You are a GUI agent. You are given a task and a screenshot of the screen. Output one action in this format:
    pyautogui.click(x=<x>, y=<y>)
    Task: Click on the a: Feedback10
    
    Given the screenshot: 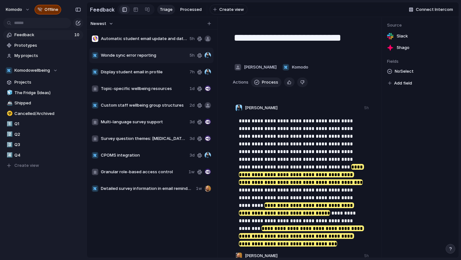 What is the action you would take?
    pyautogui.click(x=43, y=35)
    